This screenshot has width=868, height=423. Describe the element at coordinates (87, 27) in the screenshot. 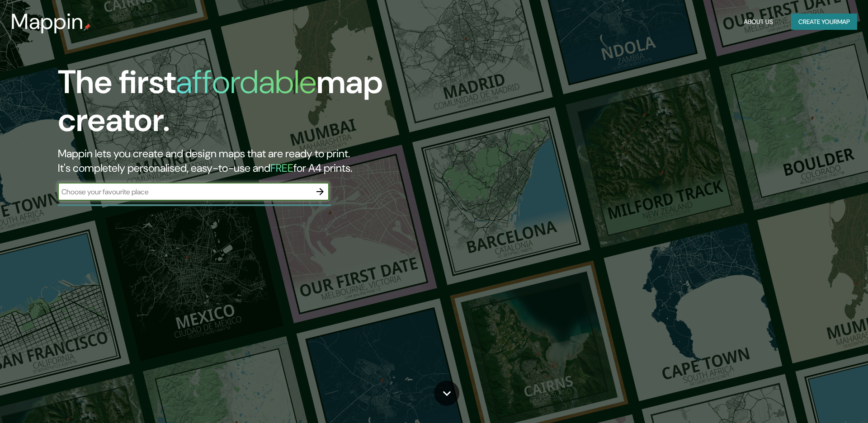

I see `img: mappin-pin` at that location.